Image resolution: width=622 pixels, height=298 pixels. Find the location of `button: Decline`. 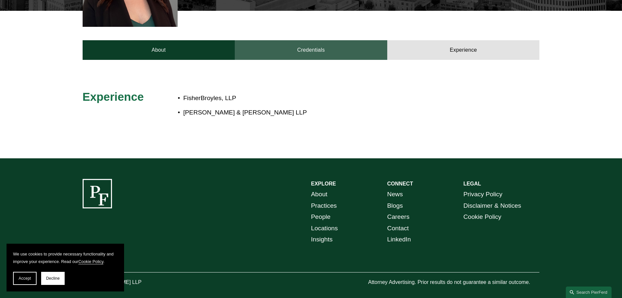

button: Decline is located at coordinates (53, 278).